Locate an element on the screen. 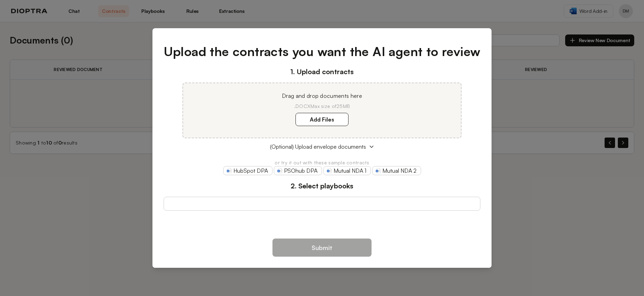 This screenshot has width=644, height=296. h3: 2. Select playbooks is located at coordinates (322, 186).